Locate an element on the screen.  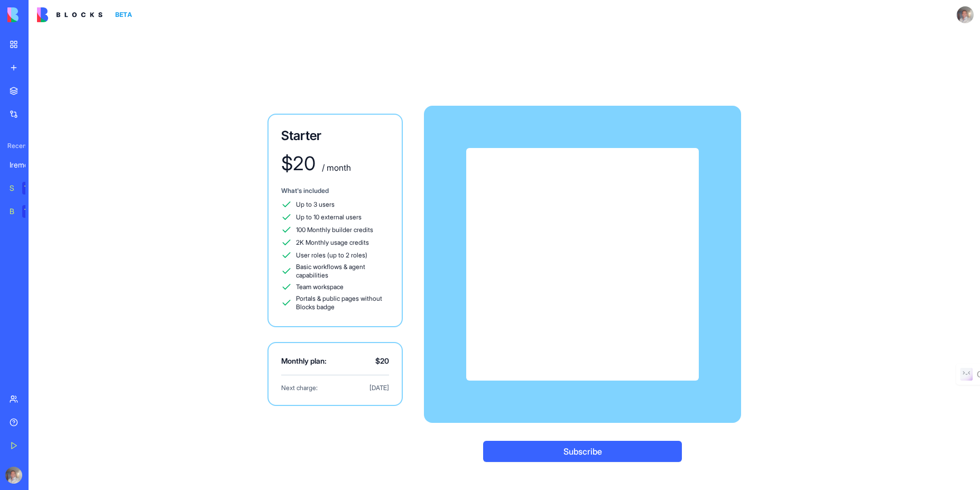
a: Blog Generation ProTRY is located at coordinates (24, 212).